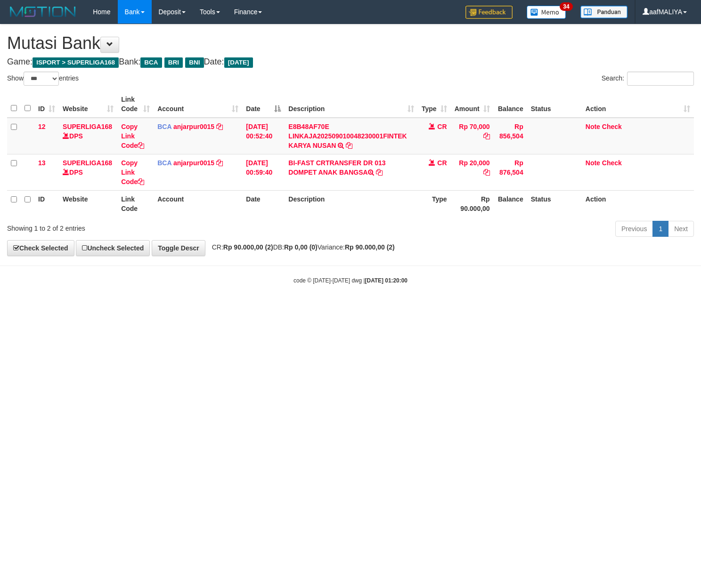 The width and height of the screenshot is (701, 588). I want to click on th: Date: activate to sort column descending, so click(263, 104).